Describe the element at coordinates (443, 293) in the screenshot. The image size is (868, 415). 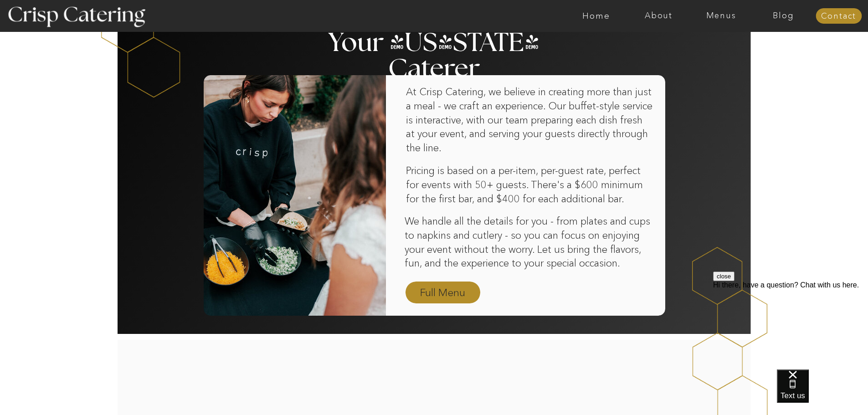
I see `nav: Full Menu` at that location.